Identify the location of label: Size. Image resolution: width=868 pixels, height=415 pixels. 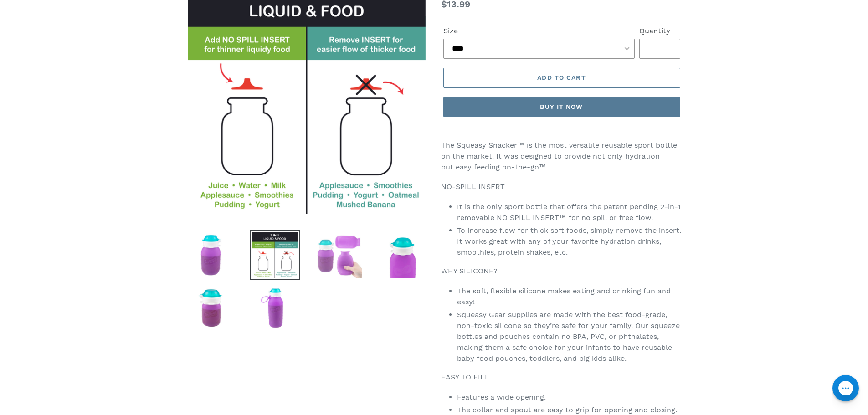
(539, 31).